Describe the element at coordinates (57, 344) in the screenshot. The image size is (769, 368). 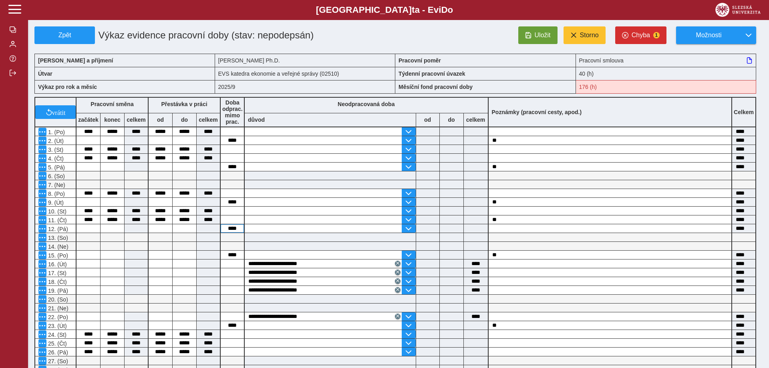
I see `span: 25. (Čt)` at that location.